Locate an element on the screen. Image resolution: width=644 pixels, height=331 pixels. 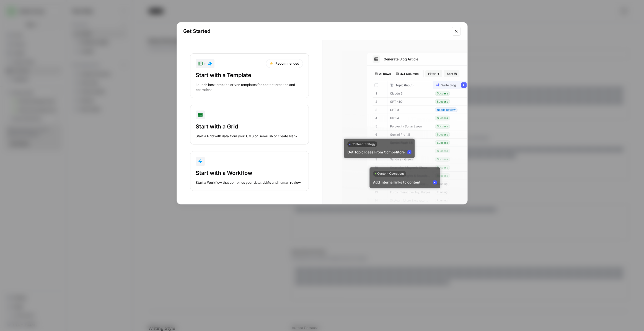
h2: Get Started is located at coordinates (316, 31).